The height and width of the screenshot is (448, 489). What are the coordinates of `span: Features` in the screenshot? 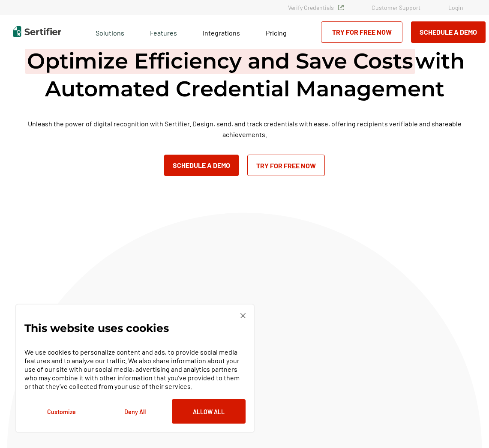 It's located at (163, 32).